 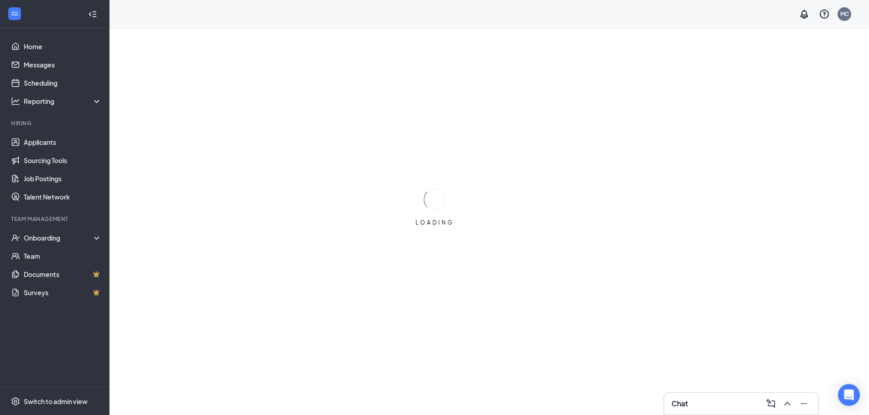 I want to click on svg: WorkstreamLogo, so click(x=15, y=14).